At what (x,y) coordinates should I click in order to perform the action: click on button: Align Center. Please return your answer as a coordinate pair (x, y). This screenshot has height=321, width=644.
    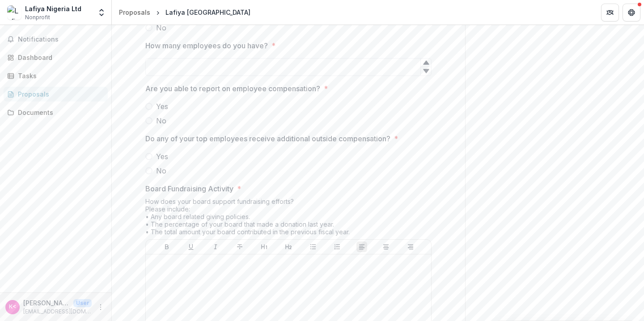
    Looking at the image, I should click on (386, 247).